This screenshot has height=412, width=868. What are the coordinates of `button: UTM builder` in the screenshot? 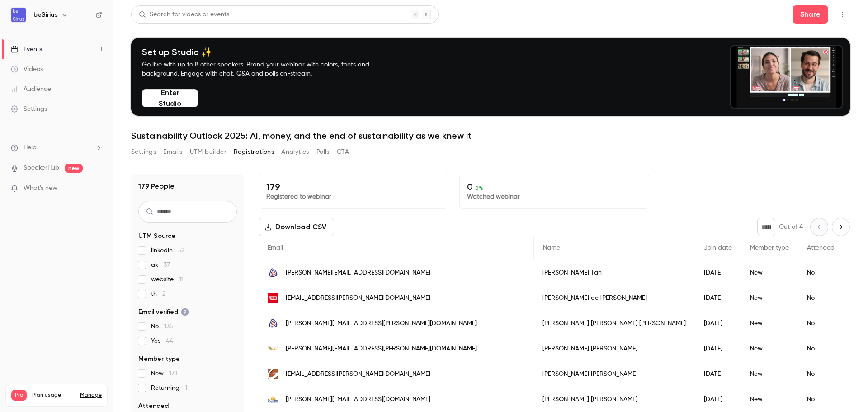 It's located at (208, 152).